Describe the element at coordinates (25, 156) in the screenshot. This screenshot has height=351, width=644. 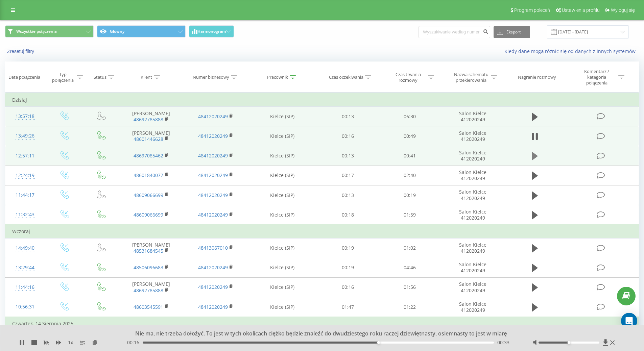
I see `div: 12:57:11` at that location.